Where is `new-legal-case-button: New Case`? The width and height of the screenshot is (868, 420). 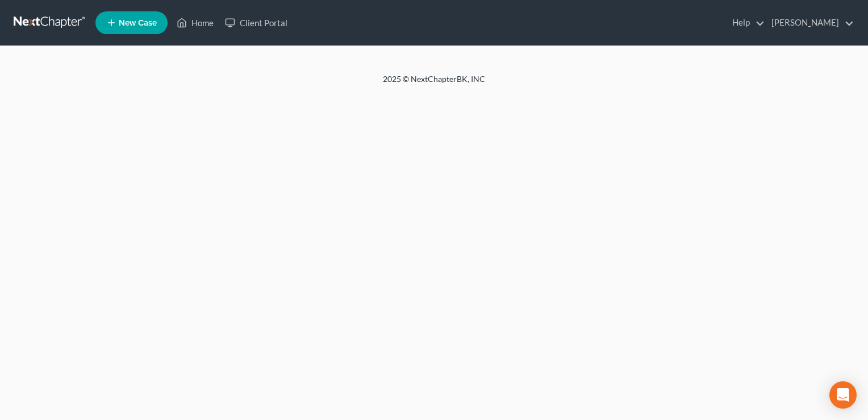
new-legal-case-button: New Case is located at coordinates (131, 23).